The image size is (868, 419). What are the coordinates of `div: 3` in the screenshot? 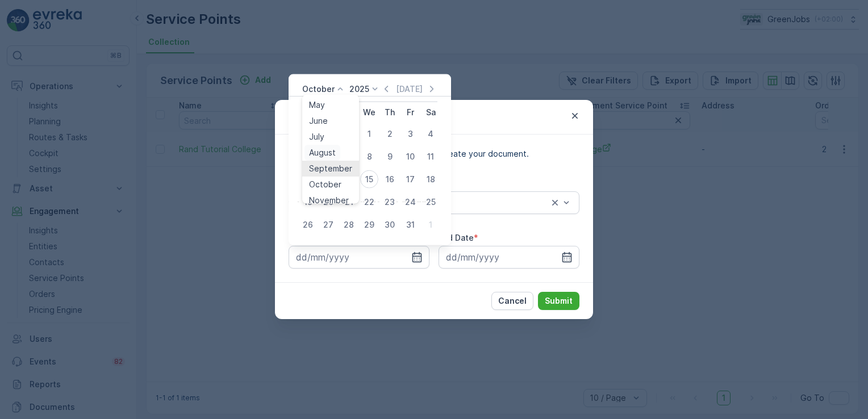 It's located at (410, 134).